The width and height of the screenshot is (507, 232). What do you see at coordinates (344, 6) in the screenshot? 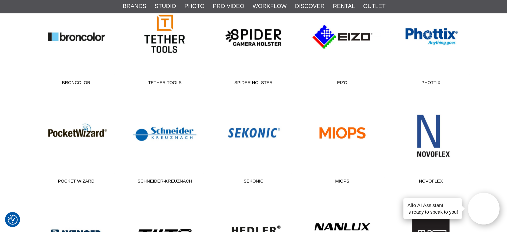
I see `a: Rental` at bounding box center [344, 6].